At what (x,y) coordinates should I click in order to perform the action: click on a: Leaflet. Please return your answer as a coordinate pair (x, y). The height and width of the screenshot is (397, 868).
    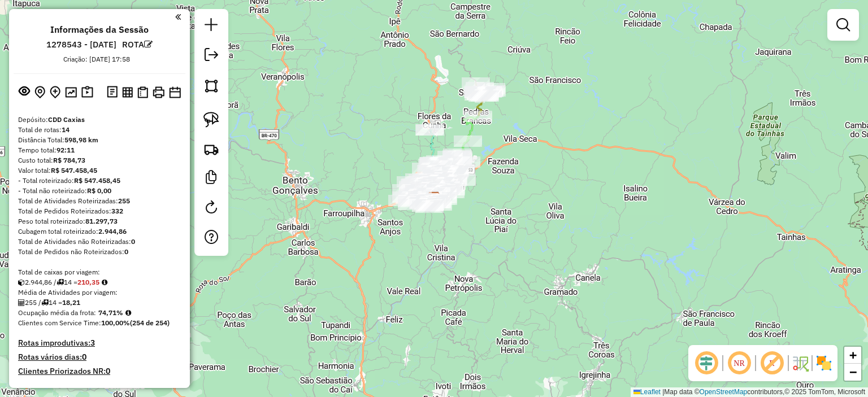
    Looking at the image, I should click on (647, 392).